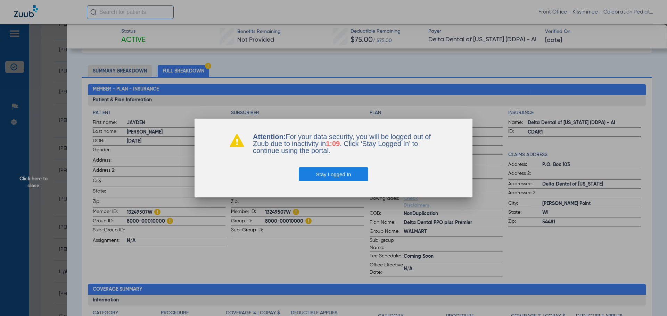 This screenshot has height=316, width=667. Describe the element at coordinates (333, 144) in the screenshot. I see `span: 1:09` at that location.